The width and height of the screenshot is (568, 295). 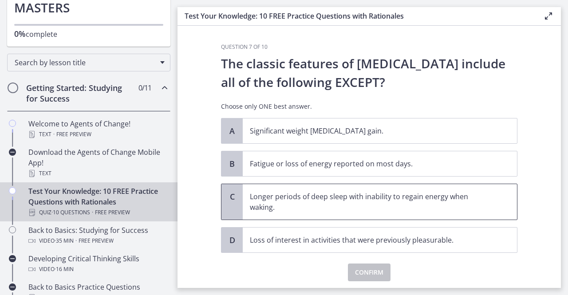 What do you see at coordinates (85, 63) in the screenshot?
I see `span: Search by lesson title` at bounding box center [85, 63].